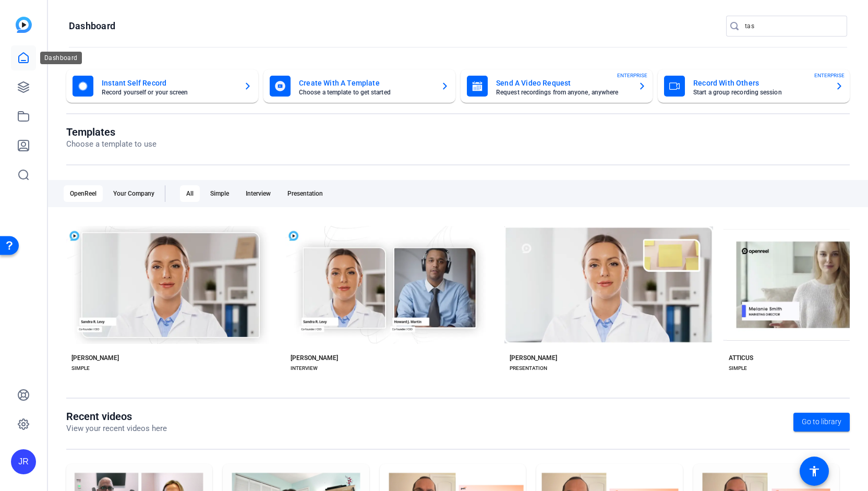 The image size is (868, 491). I want to click on h1: Templates, so click(111, 132).